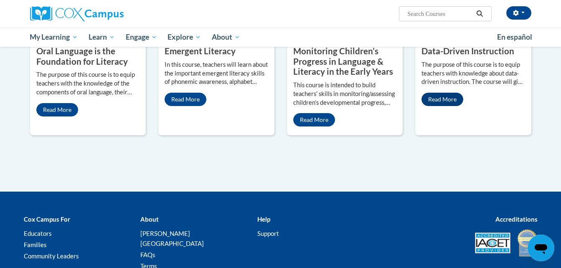 The width and height of the screenshot is (561, 268). What do you see at coordinates (479, 14) in the screenshot?
I see `button: Search` at bounding box center [479, 14].